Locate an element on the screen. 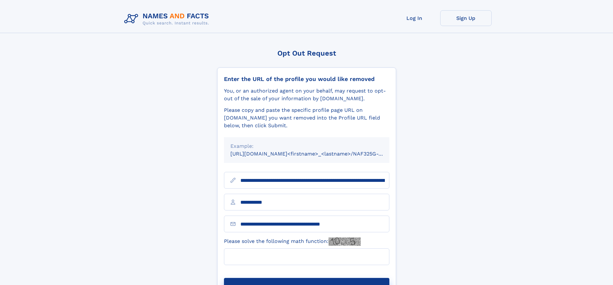 Image resolution: width=613 pixels, height=285 pixels. div: You, or an authorized agent on your behalf, may request to opt-out of the sale of your informatio... is located at coordinates (307, 95).